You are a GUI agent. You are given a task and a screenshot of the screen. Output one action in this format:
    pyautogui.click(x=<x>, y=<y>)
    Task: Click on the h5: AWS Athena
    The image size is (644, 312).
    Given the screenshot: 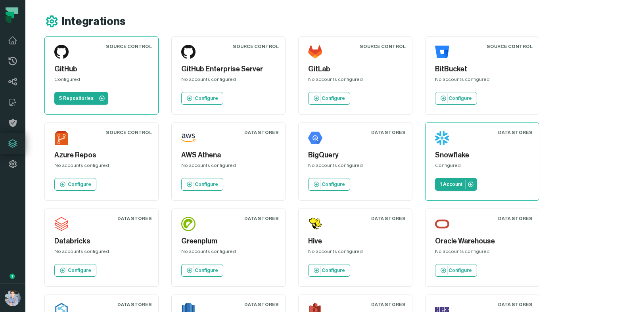 What is the action you would take?
    pyautogui.click(x=228, y=155)
    